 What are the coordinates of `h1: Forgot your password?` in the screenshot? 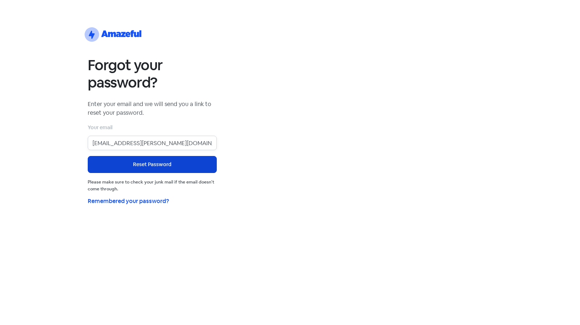 It's located at (152, 74).